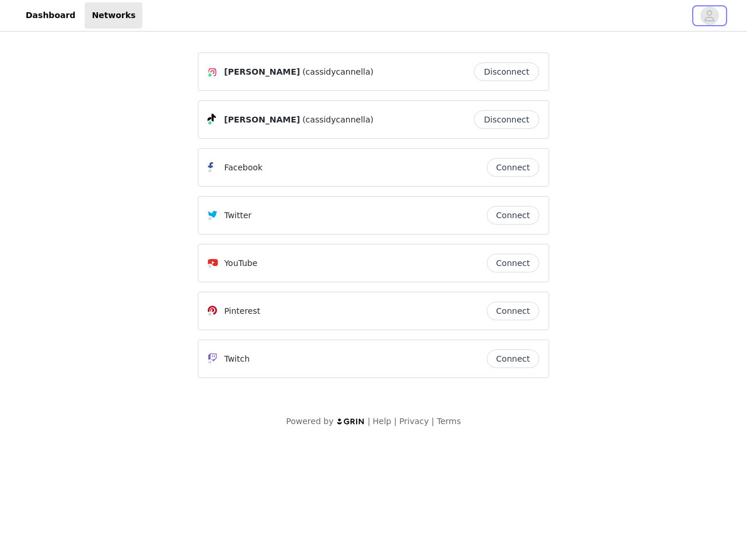 The height and width of the screenshot is (560, 747). Describe the element at coordinates (243, 167) in the screenshot. I see `p: Facebook` at that location.